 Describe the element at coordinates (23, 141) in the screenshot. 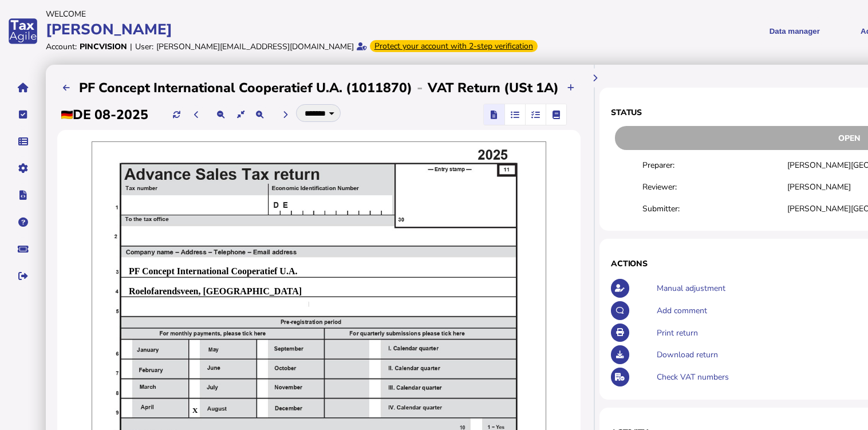

I see `button: Data manager` at that location.